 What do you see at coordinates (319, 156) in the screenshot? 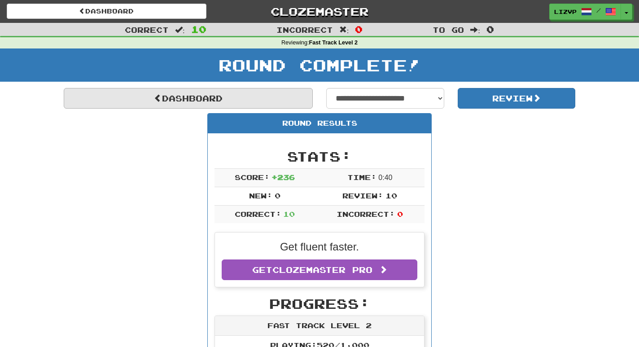
I see `h2: Stats:` at bounding box center [319, 156].